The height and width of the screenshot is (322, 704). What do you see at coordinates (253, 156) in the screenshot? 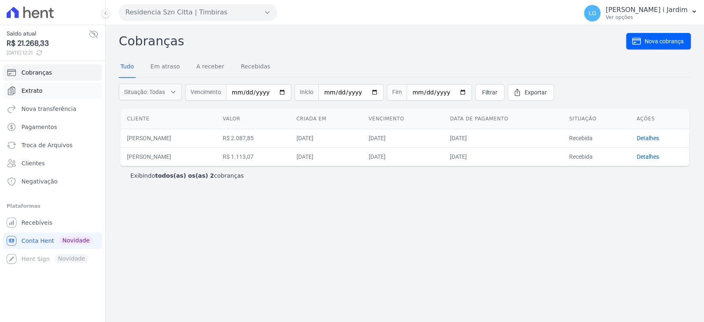
I see `td: R$ 1.113,07` at bounding box center [253, 156].